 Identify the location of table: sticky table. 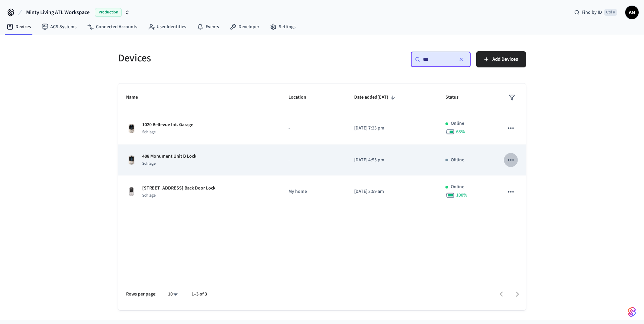
(322, 146).